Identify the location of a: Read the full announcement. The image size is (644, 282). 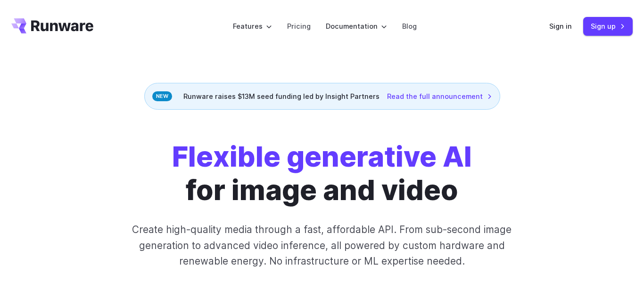
(439, 96).